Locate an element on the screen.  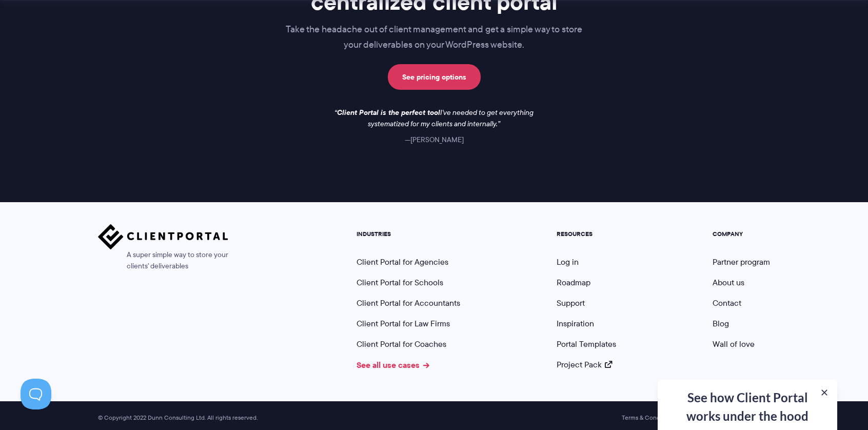
a: See all use cases is located at coordinates (393, 365).